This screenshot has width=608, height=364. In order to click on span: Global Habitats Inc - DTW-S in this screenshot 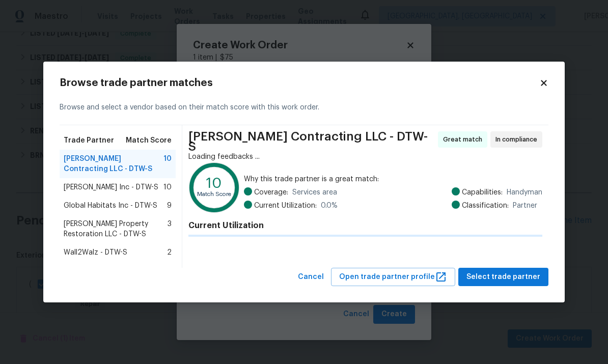, I will do `click(111, 206)`.